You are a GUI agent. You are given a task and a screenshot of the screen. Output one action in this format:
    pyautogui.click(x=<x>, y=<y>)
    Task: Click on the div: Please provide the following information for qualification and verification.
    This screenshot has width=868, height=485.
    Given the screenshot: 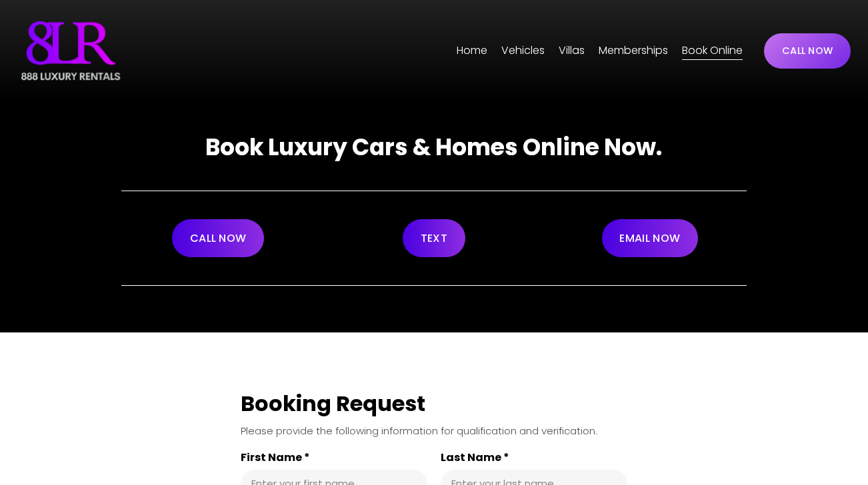 What is the action you would take?
    pyautogui.click(x=434, y=430)
    